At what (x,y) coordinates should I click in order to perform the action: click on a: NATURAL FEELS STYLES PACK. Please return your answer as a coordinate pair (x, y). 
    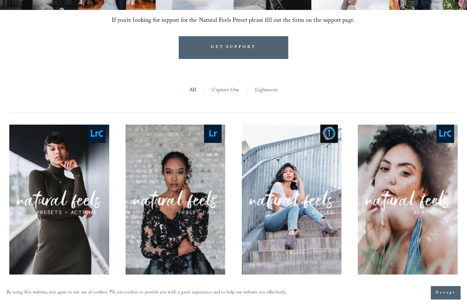
    Looking at the image, I should click on (292, 213).